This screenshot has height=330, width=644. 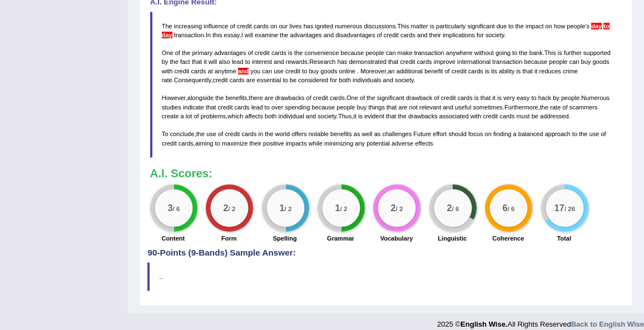 What do you see at coordinates (181, 174) in the screenshot?
I see `b: A.I. Scores:` at bounding box center [181, 174].